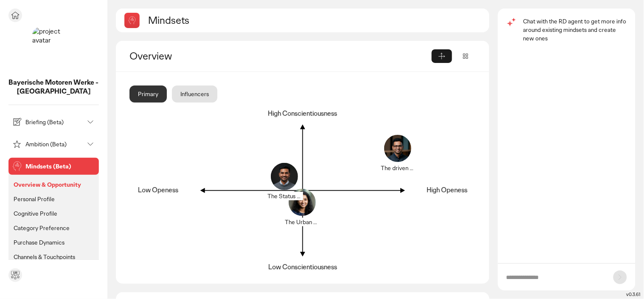 The height and width of the screenshot is (299, 644). What do you see at coordinates (15, 276) in the screenshot?
I see `div: Send feedback` at bounding box center [15, 276].